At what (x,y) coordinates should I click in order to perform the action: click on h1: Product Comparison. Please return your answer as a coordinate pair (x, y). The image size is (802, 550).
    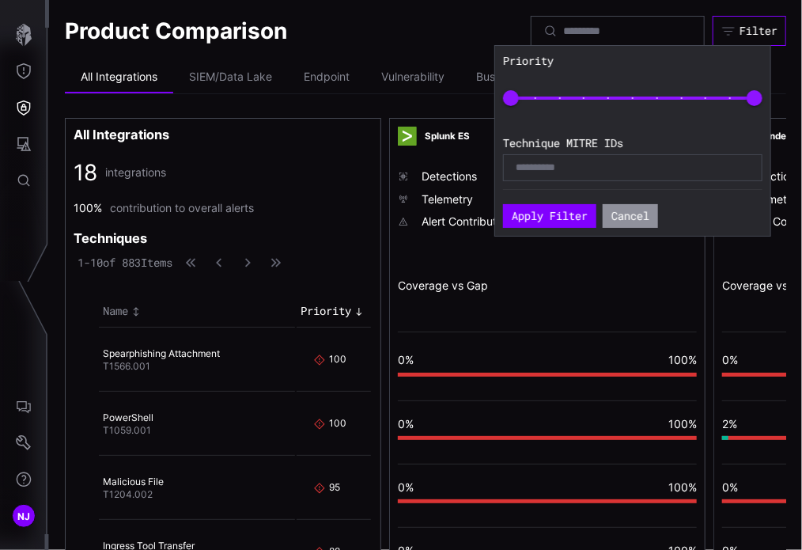
    Looking at the image, I should click on (176, 31).